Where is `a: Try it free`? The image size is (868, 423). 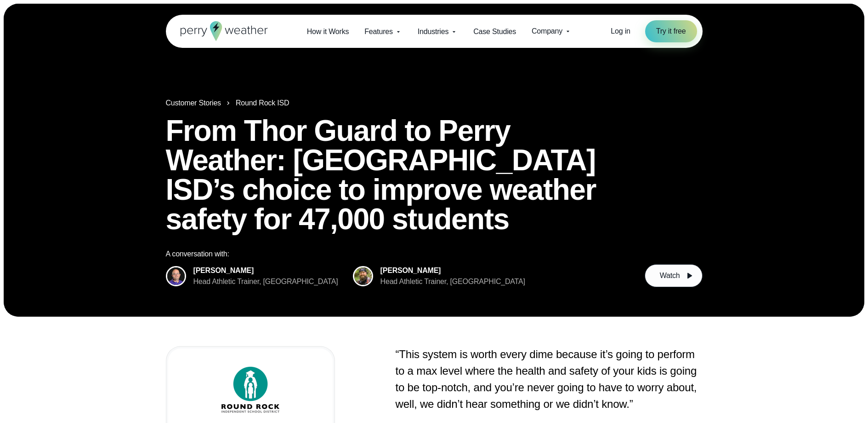 a: Try it free is located at coordinates (671, 31).